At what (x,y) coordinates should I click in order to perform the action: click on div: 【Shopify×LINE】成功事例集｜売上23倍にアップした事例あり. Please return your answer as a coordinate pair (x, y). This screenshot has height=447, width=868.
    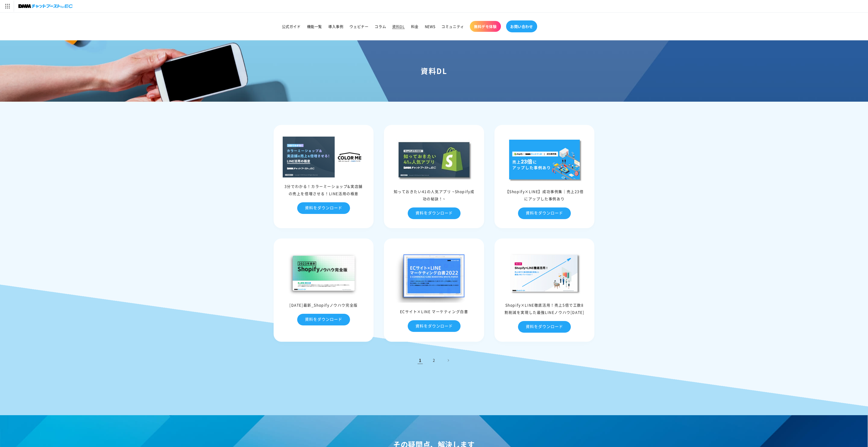
    Looking at the image, I should click on (544, 195).